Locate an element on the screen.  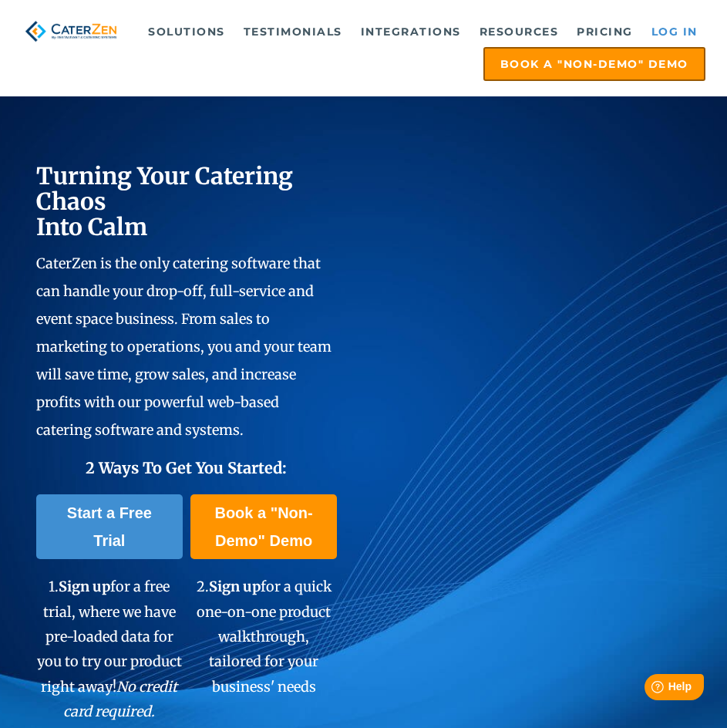
img: caterzen is located at coordinates (70, 30).